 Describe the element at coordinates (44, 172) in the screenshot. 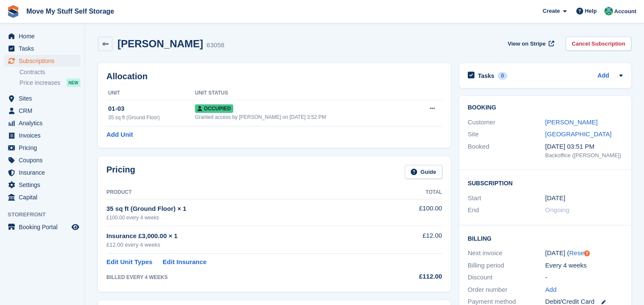

I see `span: Insurance` at that location.